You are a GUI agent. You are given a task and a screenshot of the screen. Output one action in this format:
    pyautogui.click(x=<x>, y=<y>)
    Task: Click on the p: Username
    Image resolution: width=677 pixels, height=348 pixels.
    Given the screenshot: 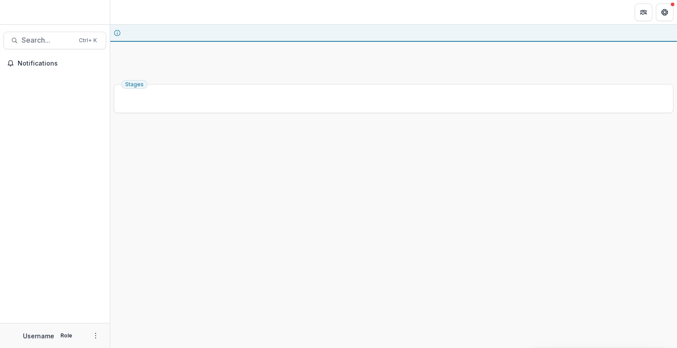 What is the action you would take?
    pyautogui.click(x=38, y=336)
    